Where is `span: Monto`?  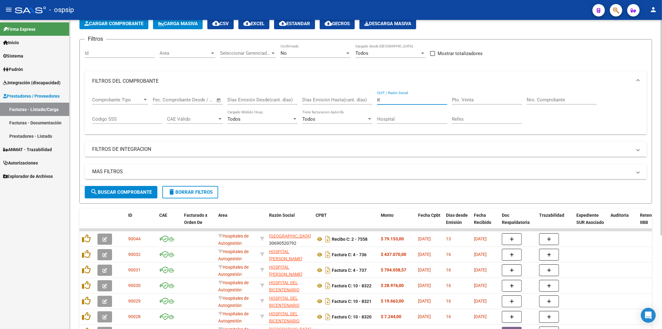
span: Monto is located at coordinates (387, 215).